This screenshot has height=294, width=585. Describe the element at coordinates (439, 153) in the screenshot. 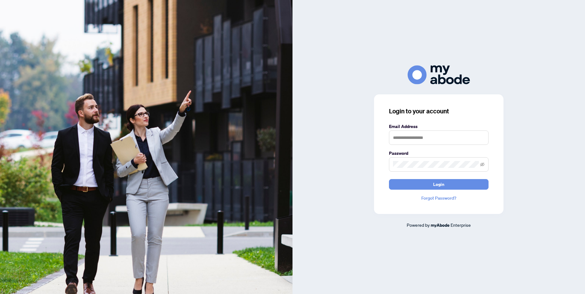

I see `label: Password` at that location.